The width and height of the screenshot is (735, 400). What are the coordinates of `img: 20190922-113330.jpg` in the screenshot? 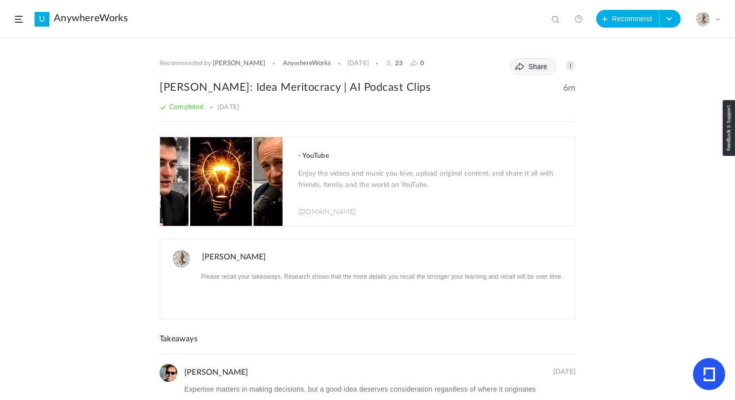 It's located at (168, 373).